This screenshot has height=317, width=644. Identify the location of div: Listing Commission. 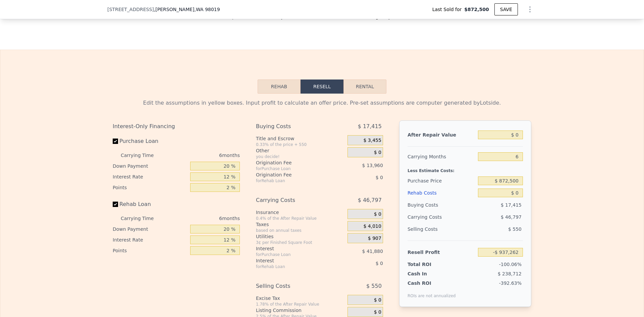
(300, 310).